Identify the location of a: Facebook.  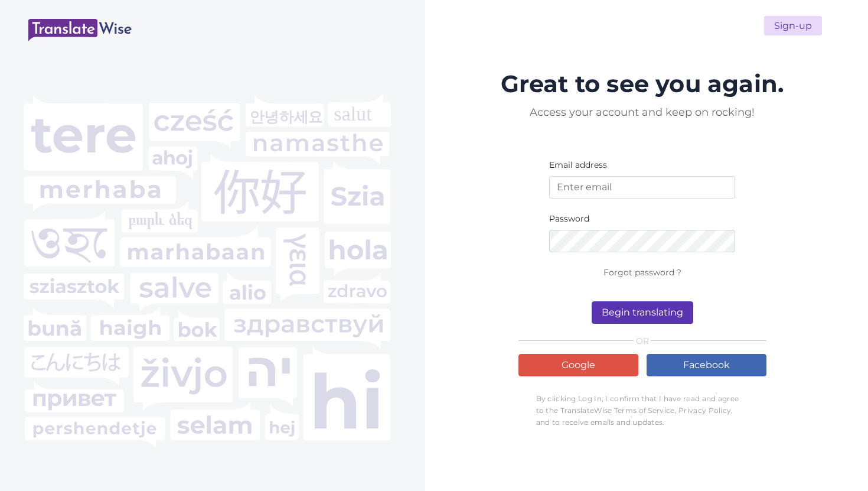
(706, 365).